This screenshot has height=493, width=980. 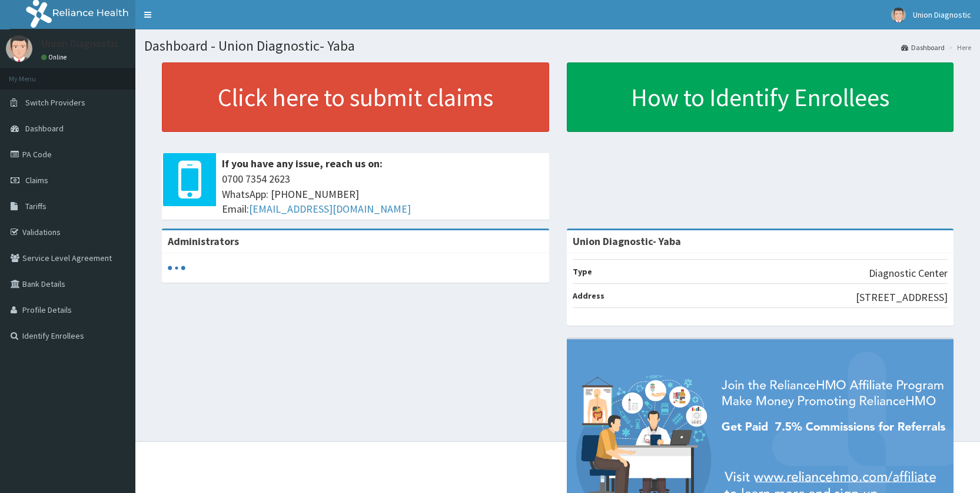 I want to click on li: Here, so click(x=958, y=47).